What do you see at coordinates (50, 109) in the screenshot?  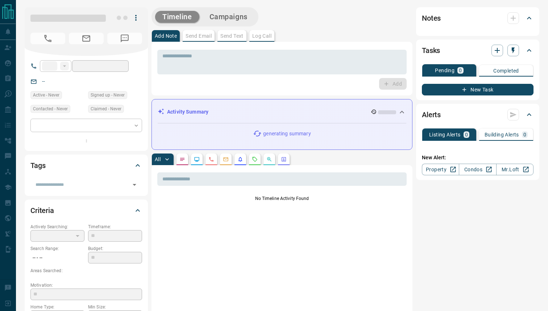 I see `span: Contacted - Never` at bounding box center [50, 109].